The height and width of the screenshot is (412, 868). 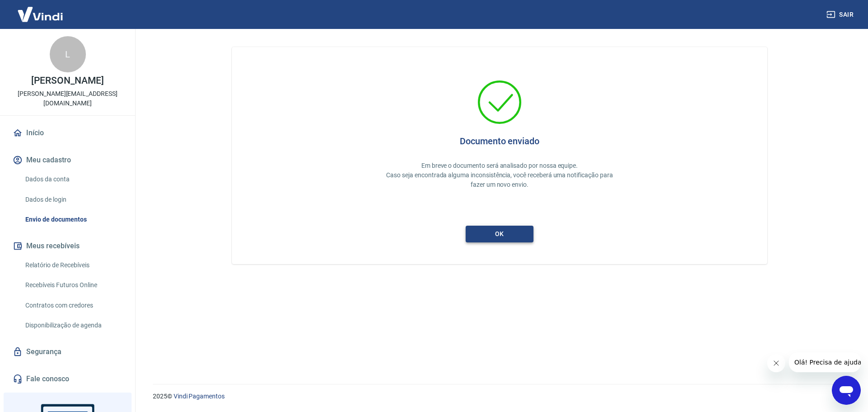 I want to click on a: Dados da conta, so click(x=73, y=179).